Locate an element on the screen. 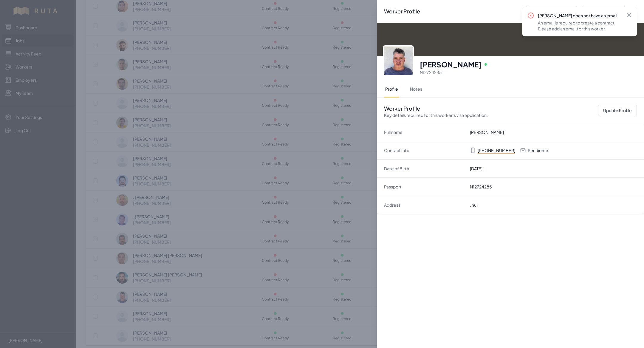  dt: Address is located at coordinates (425, 205).